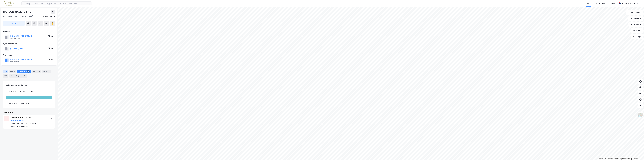 The width and height of the screenshot is (644, 160). I want to click on a: OpenStreetMap, so click(613, 159).